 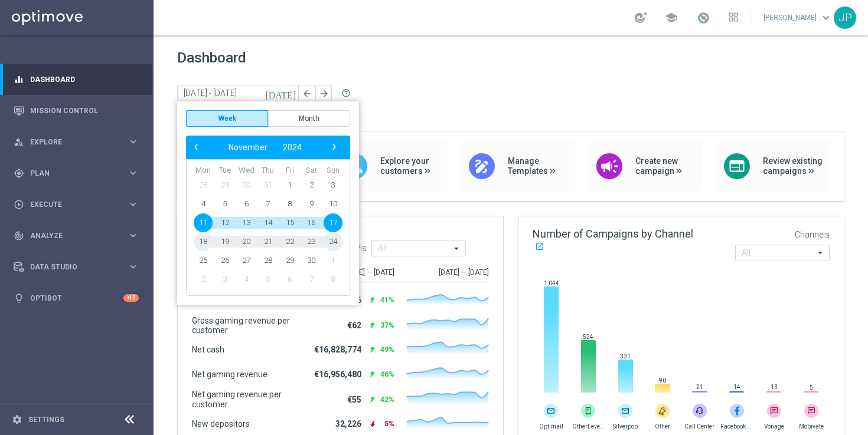 What do you see at coordinates (131, 298) in the screenshot?
I see `div: +10` at bounding box center [131, 298].